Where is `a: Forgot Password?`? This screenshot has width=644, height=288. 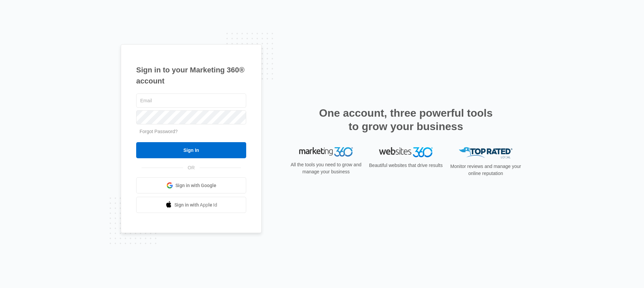
a: Forgot Password? is located at coordinates (159, 131).